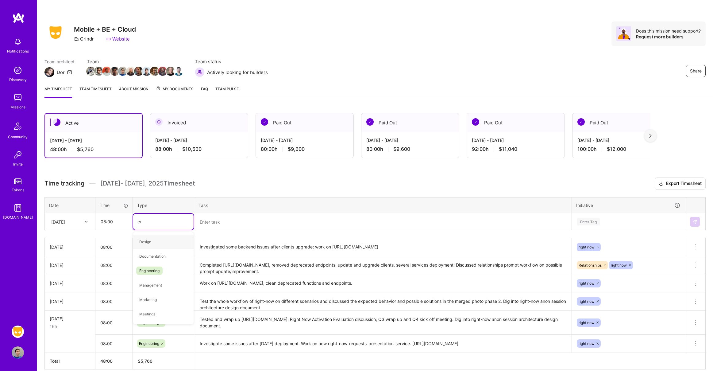 The height and width of the screenshot is (371, 713). What do you see at coordinates (227, 89) in the screenshot?
I see `span: Team Pulse` at bounding box center [227, 89].